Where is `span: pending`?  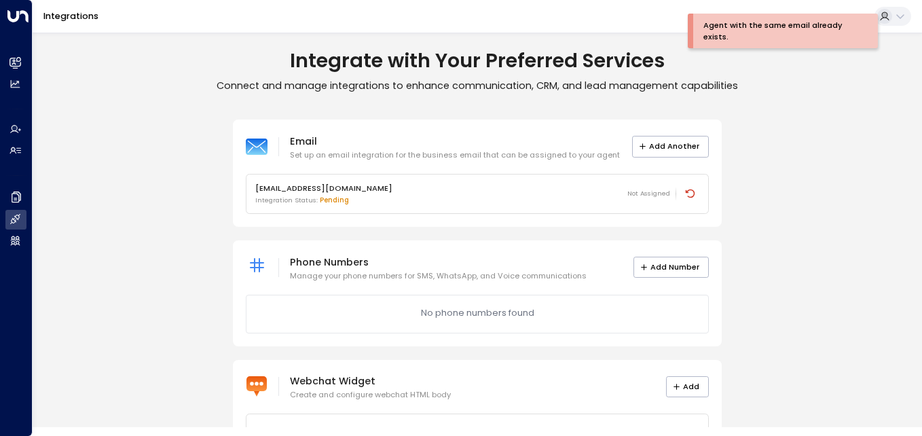
span: pending is located at coordinates (334, 200).